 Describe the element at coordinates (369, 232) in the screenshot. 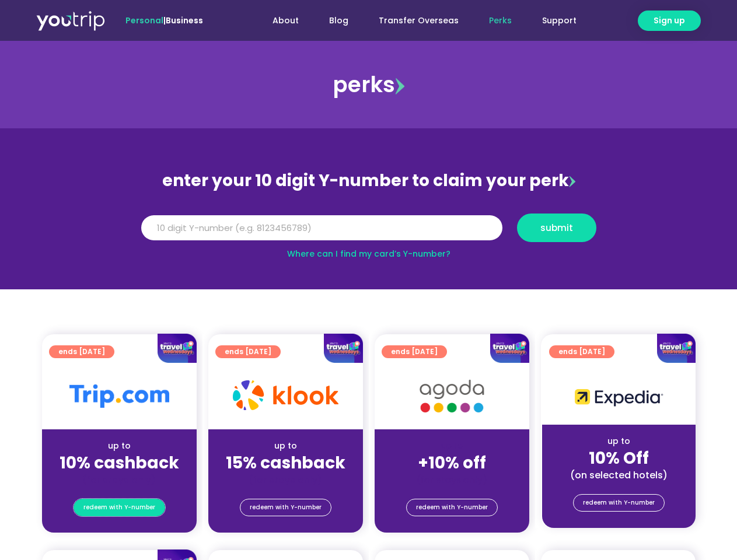

I see `form: Y Number` at that location.